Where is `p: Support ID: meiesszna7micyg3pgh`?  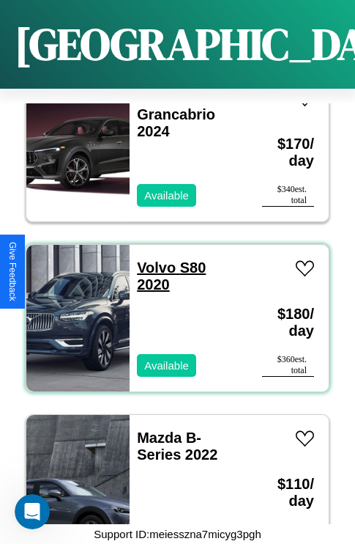
p: Support ID: meiesszna7micyg3pgh is located at coordinates (177, 533).